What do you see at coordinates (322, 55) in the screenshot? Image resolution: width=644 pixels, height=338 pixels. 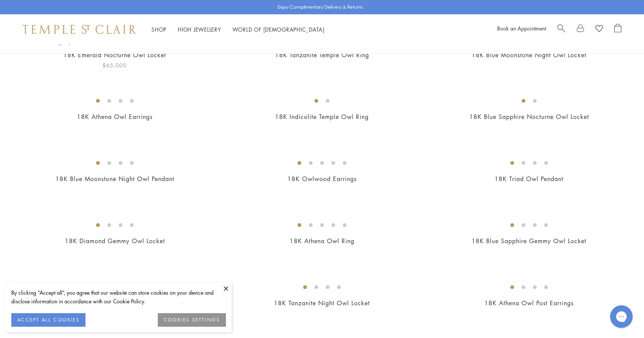 I see `a: 18K Tanzanite Temple Owl Ring` at bounding box center [322, 55].